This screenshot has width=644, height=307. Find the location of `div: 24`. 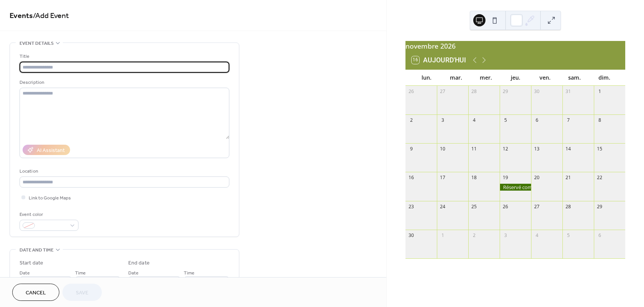

div: 24 is located at coordinates (443, 206).